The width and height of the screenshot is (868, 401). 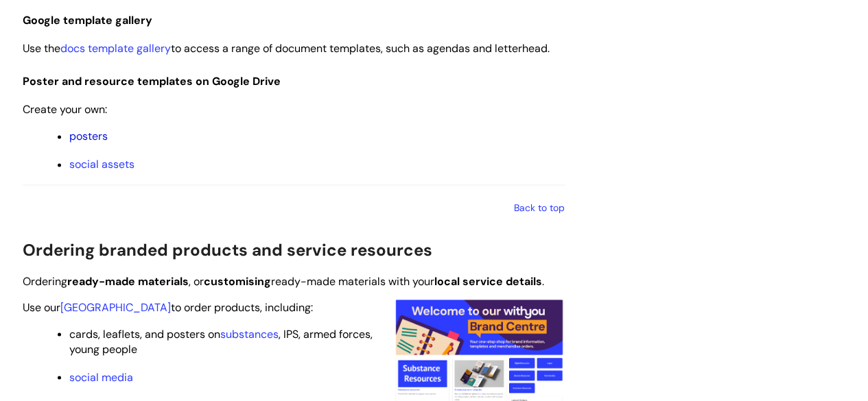 What do you see at coordinates (65, 109) in the screenshot?
I see `span: Create your own:` at bounding box center [65, 109].